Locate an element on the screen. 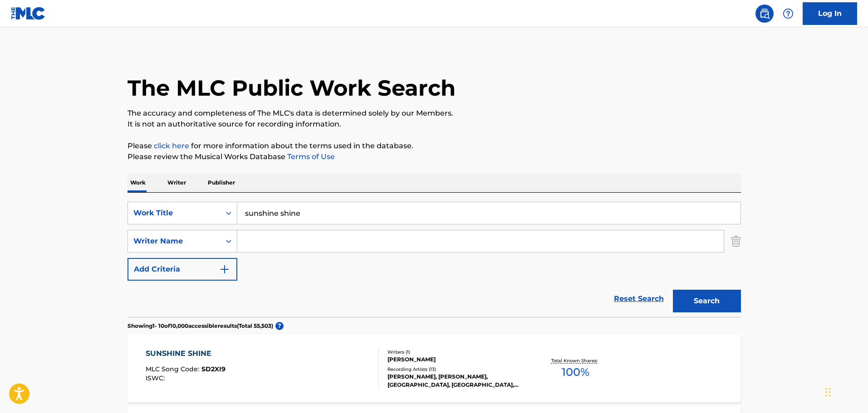 This screenshot has width=868, height=413. span: MLC Song Code : is located at coordinates (173, 369).